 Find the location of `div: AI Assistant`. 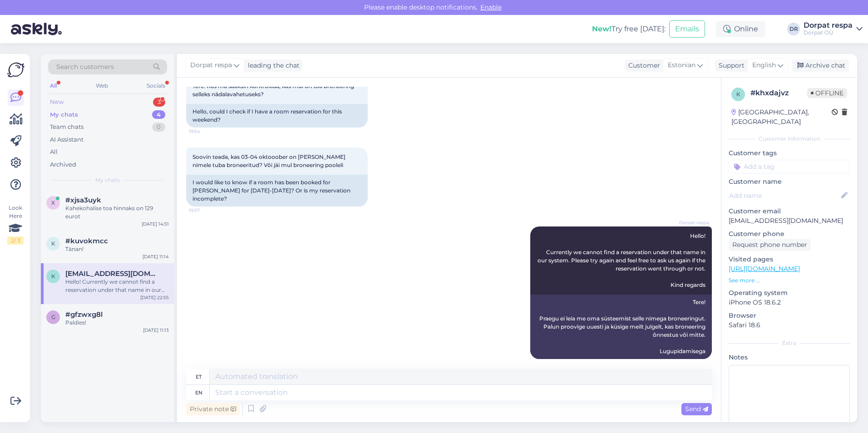

div: AI Assistant is located at coordinates (67, 140).